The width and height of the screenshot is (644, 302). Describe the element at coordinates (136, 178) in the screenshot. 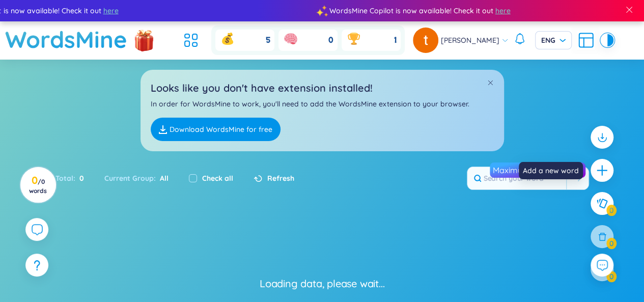

I see `div: Current Group :` at that location.